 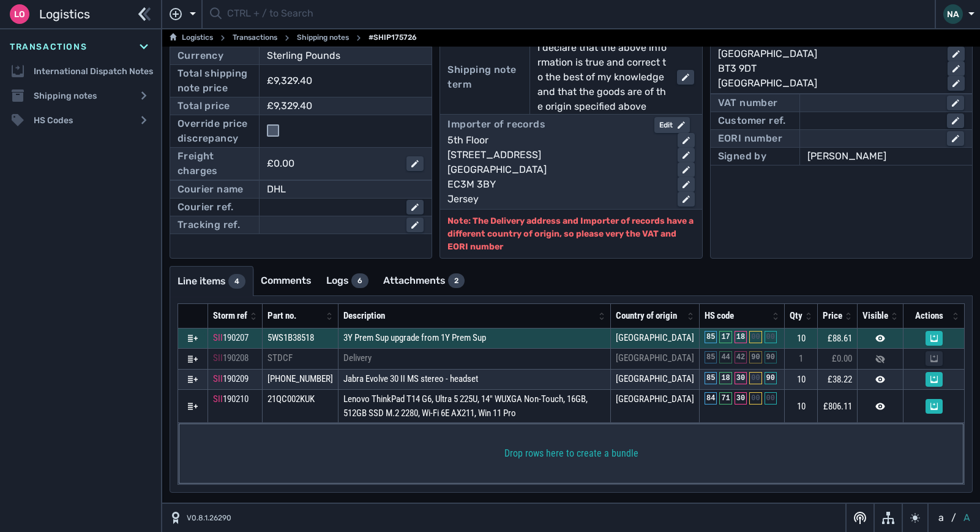 What do you see at coordinates (200, 55) in the screenshot?
I see `div: Currency` at bounding box center [200, 55].